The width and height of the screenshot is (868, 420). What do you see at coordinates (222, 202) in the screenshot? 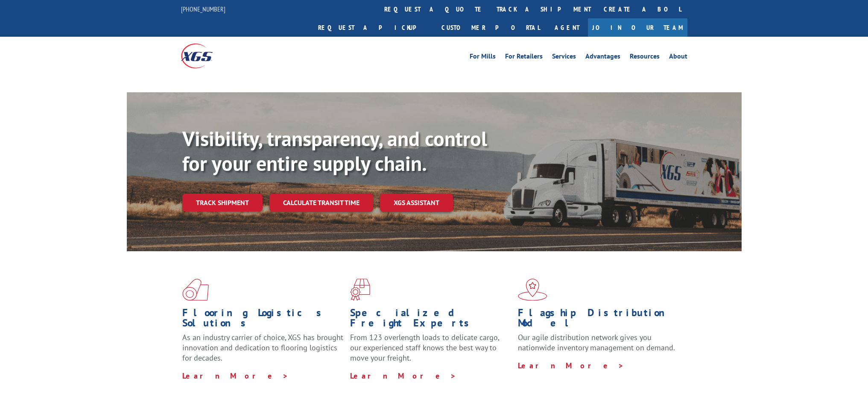
I see `a: Track shipment` at bounding box center [222, 202].